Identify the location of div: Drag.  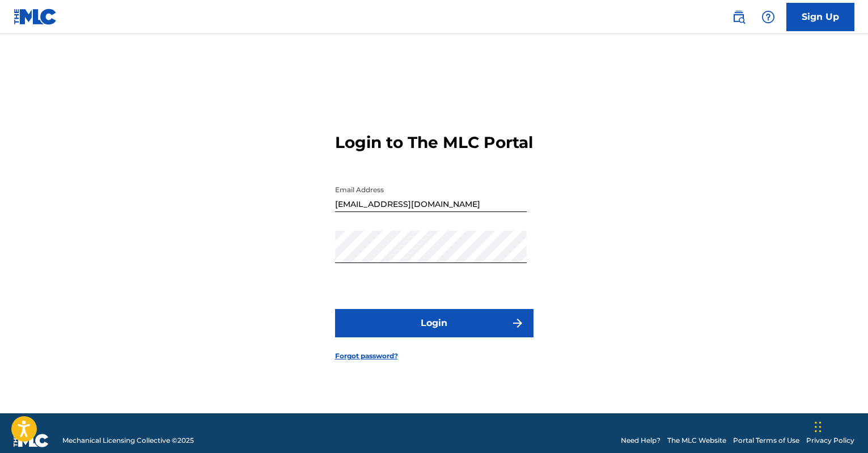
(818, 427).